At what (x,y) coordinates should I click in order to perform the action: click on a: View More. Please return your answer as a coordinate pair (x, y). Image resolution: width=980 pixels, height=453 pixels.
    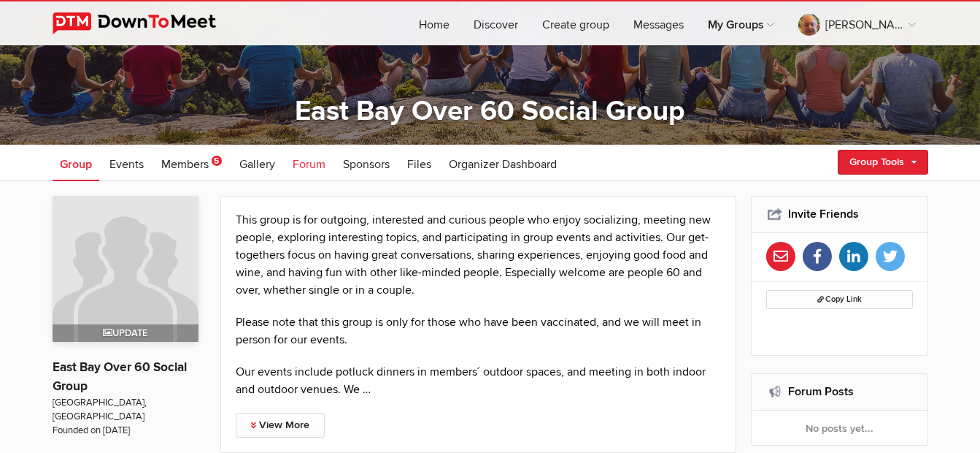
    Looking at the image, I should click on (280, 425).